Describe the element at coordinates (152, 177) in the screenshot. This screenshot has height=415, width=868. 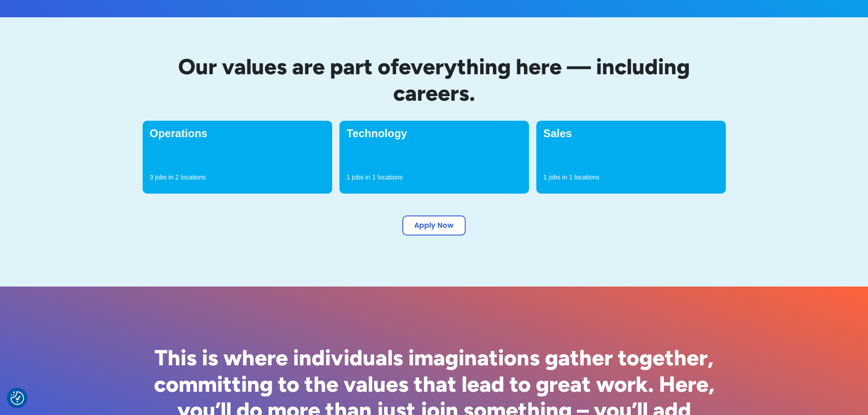
I see `p: 3` at that location.